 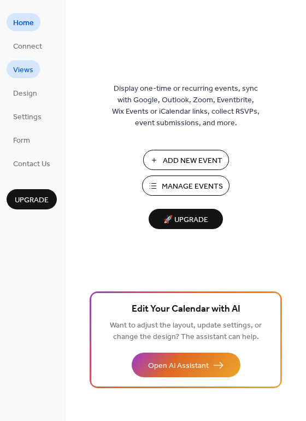 What do you see at coordinates (186, 160) in the screenshot?
I see `button: Add New Event` at bounding box center [186, 160].